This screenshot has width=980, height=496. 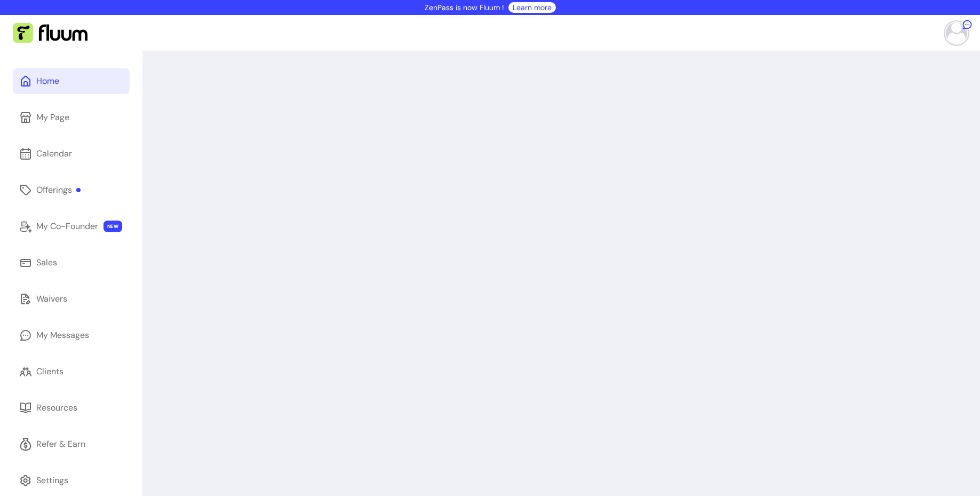 What do you see at coordinates (71, 190) in the screenshot?
I see `a: Offerings` at bounding box center [71, 190].